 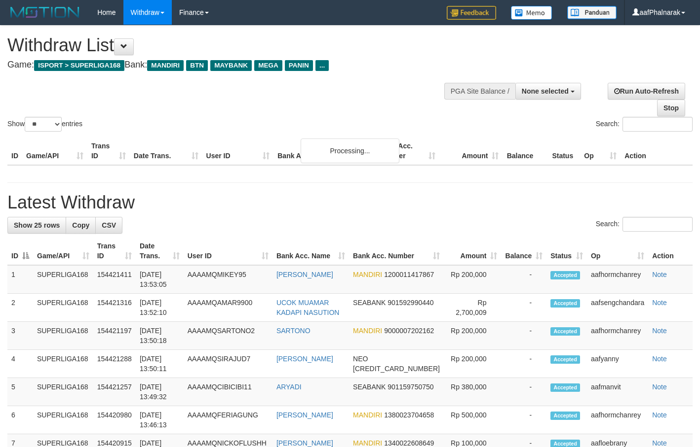 I want to click on span: NEO, so click(x=360, y=359).